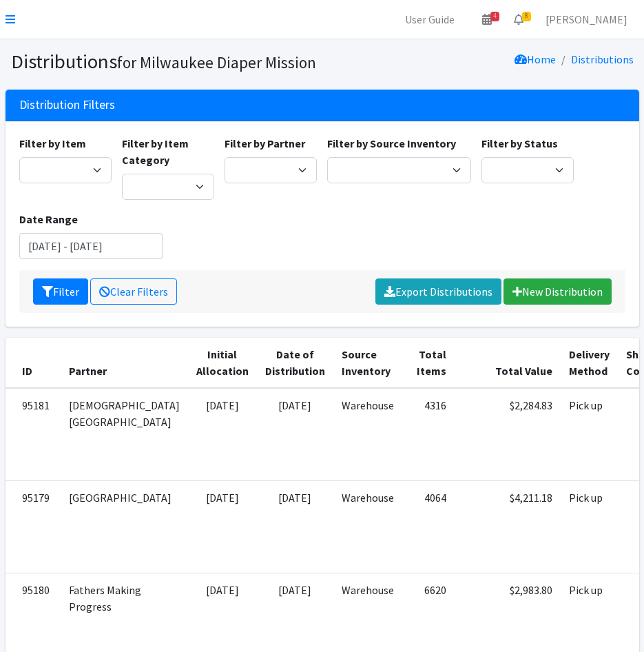 The width and height of the screenshot is (644, 652). Describe the element at coordinates (216, 62) in the screenshot. I see `small: for Milwaukee Diaper Mission` at that location.